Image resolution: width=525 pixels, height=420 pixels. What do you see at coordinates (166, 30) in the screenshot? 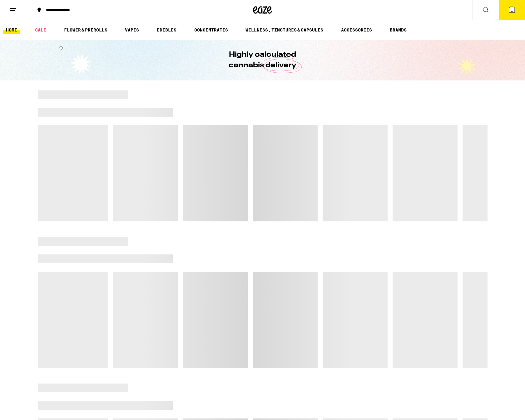
I see `a: EDIBLES` at bounding box center [166, 30].